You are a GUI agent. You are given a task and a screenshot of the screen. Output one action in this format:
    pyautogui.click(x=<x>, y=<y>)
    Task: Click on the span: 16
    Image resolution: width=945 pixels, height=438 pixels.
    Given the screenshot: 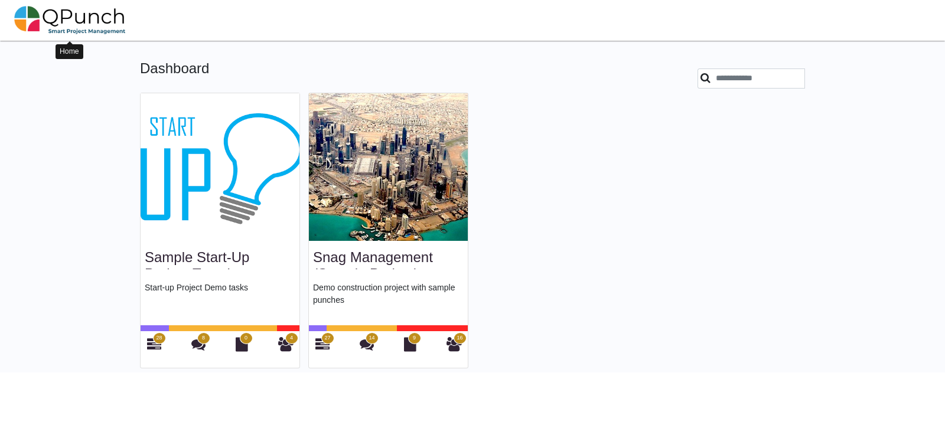 What is the action you would take?
    pyautogui.click(x=460, y=338)
    